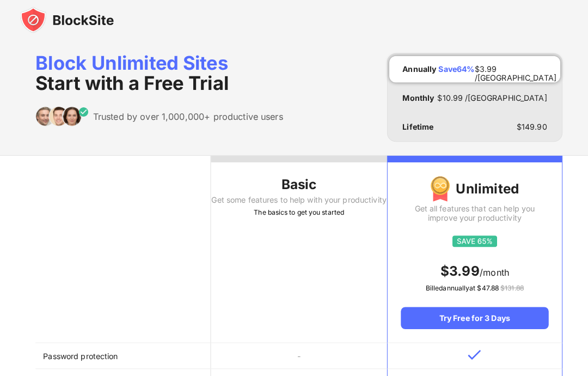 The width and height of the screenshot is (588, 376). Describe the element at coordinates (466, 283) in the screenshot. I see `div: Billed annually at $ 47.88` at that location.